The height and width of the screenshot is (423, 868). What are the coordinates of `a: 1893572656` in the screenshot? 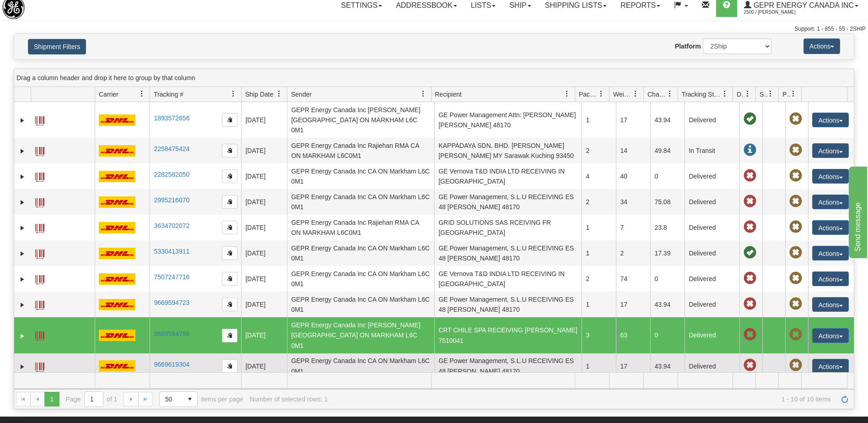 It's located at (172, 118).